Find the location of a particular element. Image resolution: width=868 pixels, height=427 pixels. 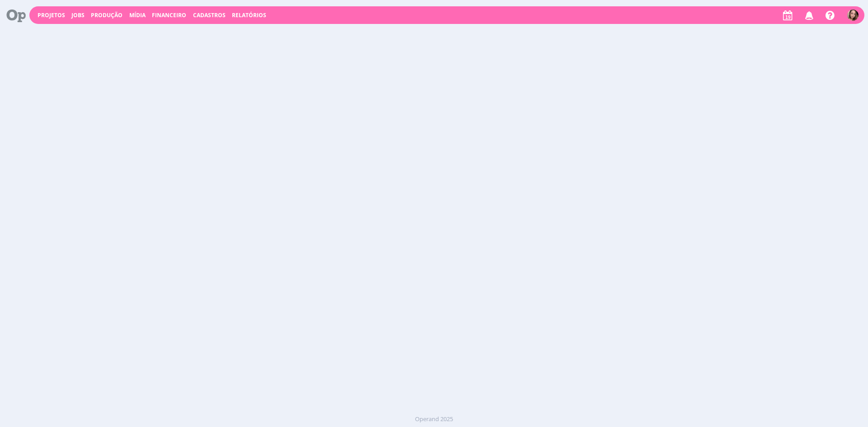

button: Financeiro is located at coordinates (169, 16).